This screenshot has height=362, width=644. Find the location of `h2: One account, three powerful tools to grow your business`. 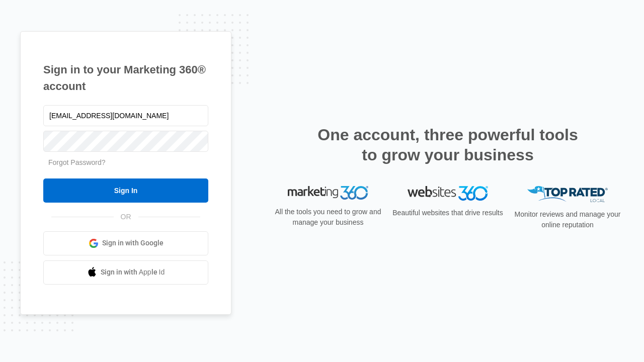

h2: One account, three powerful tools to grow your business is located at coordinates (447, 145).